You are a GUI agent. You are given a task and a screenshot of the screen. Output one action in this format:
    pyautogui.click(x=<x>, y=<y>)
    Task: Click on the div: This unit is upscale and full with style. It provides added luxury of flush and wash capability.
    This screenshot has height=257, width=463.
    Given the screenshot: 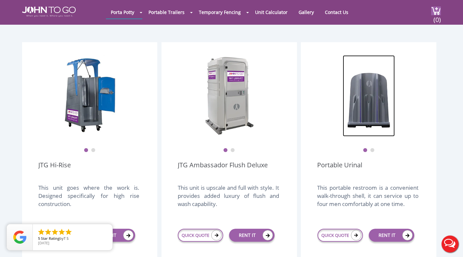 What is the action you would take?
    pyautogui.click(x=228, y=199)
    